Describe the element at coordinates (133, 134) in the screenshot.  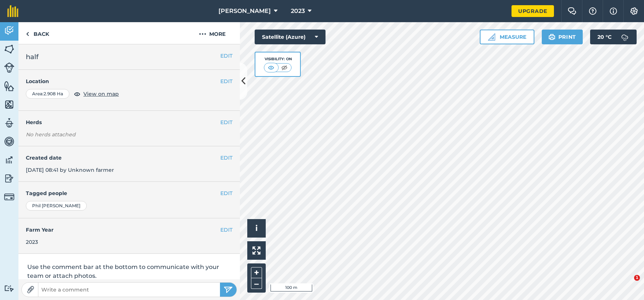
I see `em: No herds attached` at that location.